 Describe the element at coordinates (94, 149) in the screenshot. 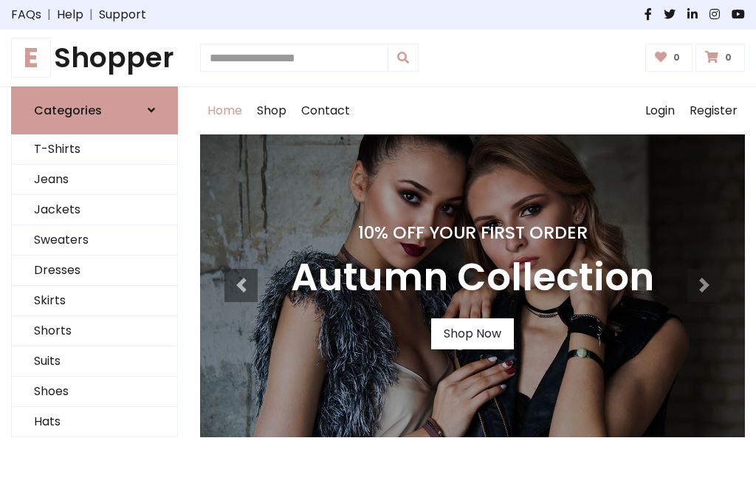

I see `a: T-Shirts` at that location.